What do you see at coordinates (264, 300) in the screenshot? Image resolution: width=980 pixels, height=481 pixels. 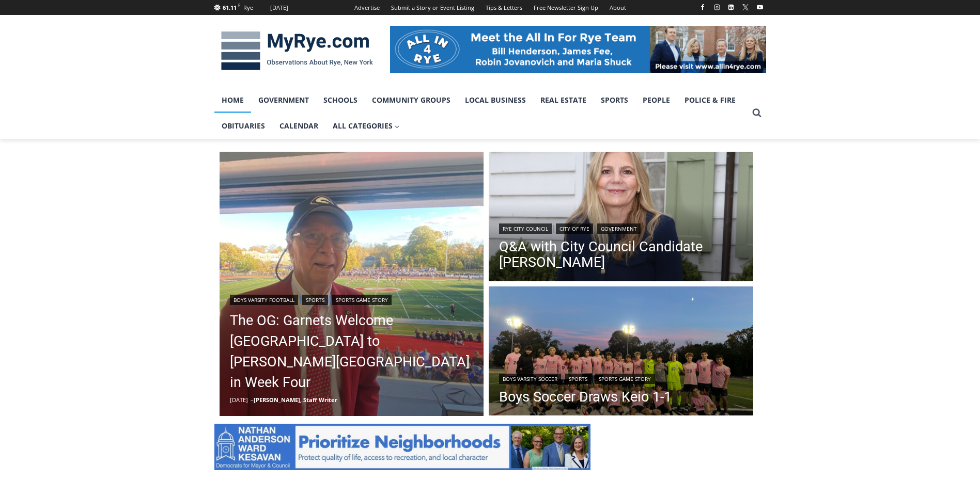 I see `a: Boys Varsity Football` at bounding box center [264, 300].